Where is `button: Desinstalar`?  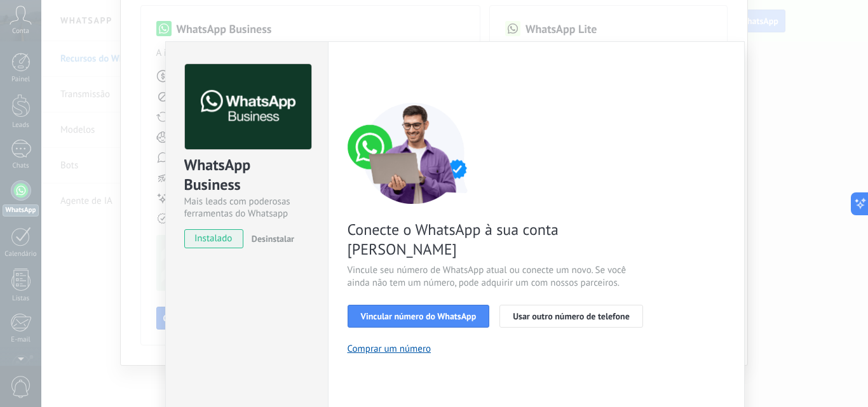
button: Desinstalar is located at coordinates (270, 239).